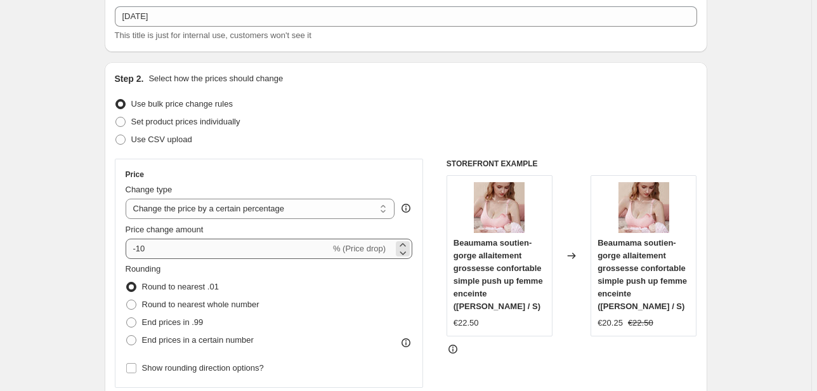  What do you see at coordinates (172, 321) in the screenshot?
I see `span: End prices in .99` at bounding box center [172, 321].